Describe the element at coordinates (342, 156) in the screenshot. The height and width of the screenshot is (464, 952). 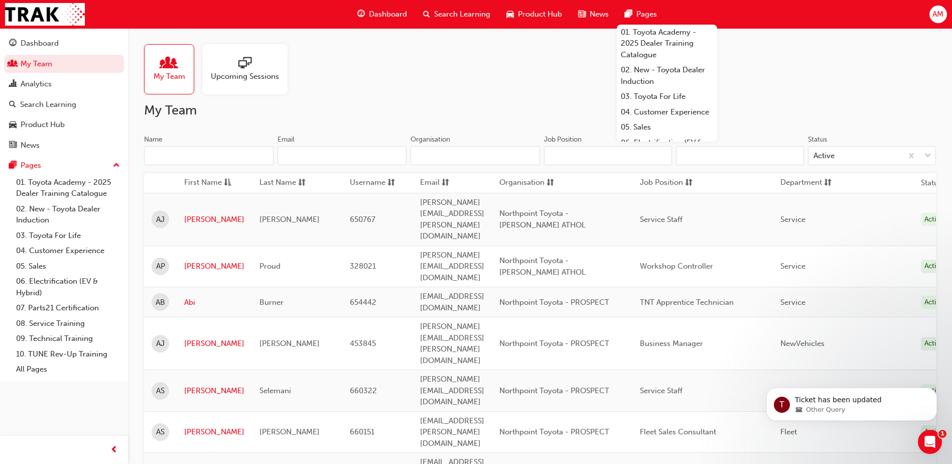
I see `input: Email` at that location.